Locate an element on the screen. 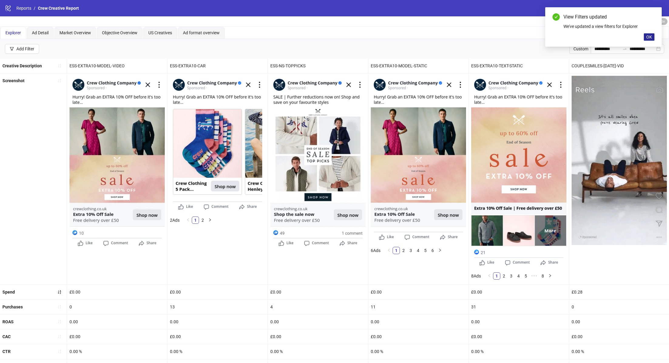 Image resolution: width=669 pixels, height=363 pixels. a: Reports is located at coordinates (24, 8).